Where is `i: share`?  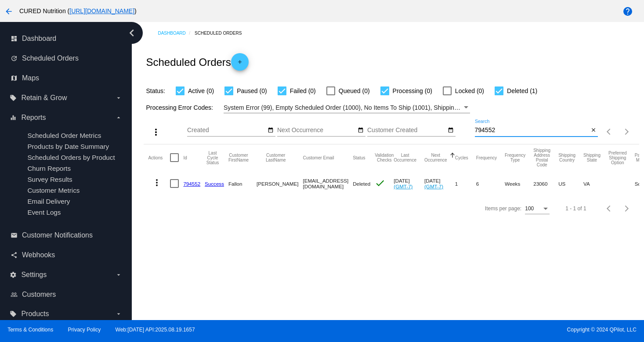 i: share is located at coordinates (14, 255).